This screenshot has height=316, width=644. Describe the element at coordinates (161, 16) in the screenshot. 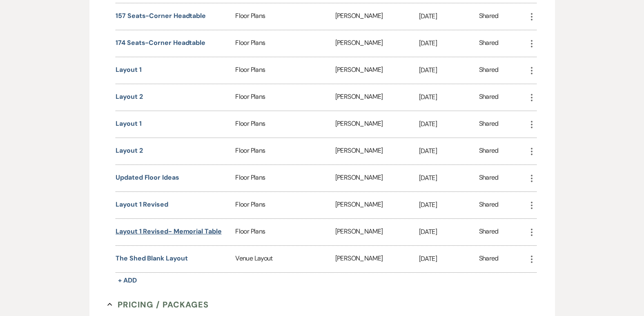

I see `button: 157 Seats-Corner Headtable` at that location.